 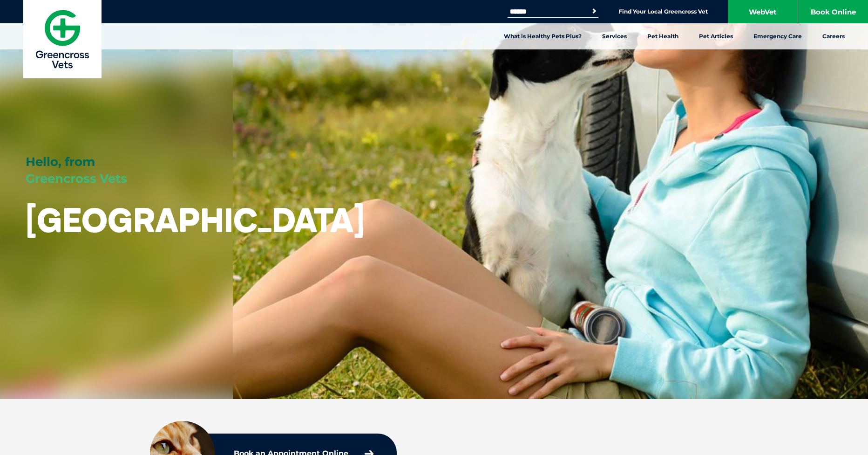 What do you see at coordinates (595, 11) in the screenshot?
I see `button: Search` at bounding box center [595, 11].